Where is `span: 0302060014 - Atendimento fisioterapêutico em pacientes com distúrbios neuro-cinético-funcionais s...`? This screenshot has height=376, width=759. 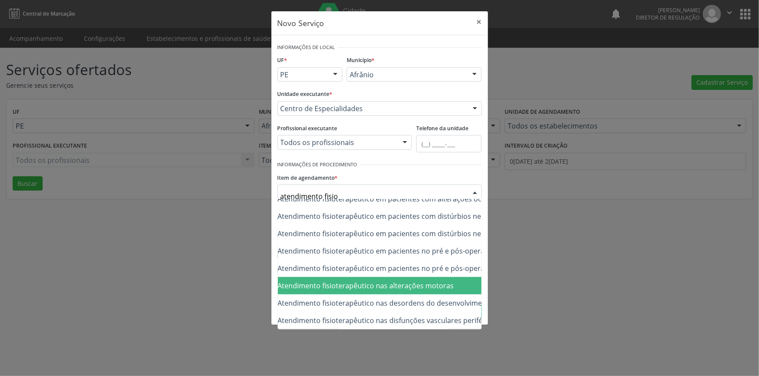 span: 0302060014 - Atendimento fisioterapêutico em pacientes com distúrbios neuro-cinético-funcionais s... is located at coordinates (444, 234).